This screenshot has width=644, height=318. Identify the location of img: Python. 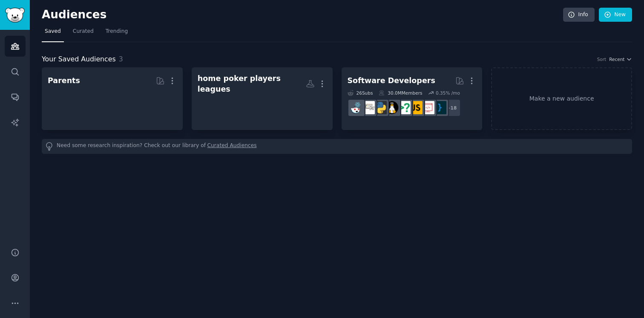
(380, 108).